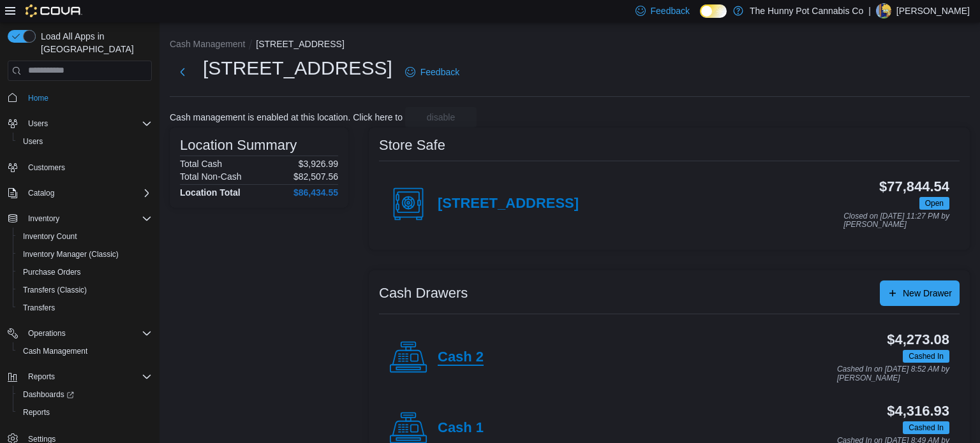 The height and width of the screenshot is (443, 980). Describe the element at coordinates (316, 193) in the screenshot. I see `h4: $86,434.55` at that location.